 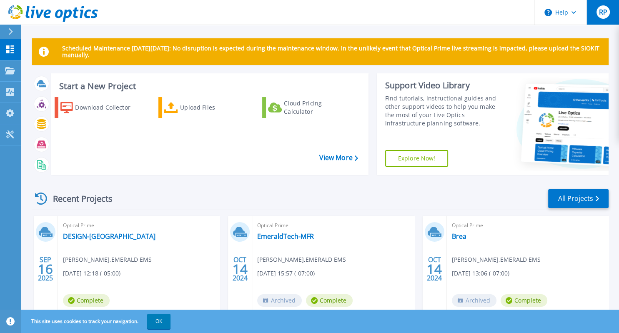 I want to click on a: EmeraldTech-MFR, so click(x=286, y=237).